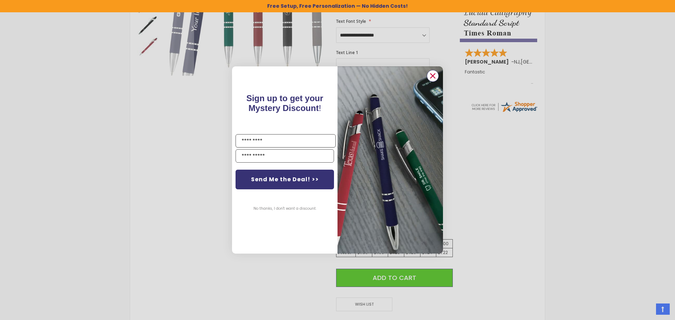 This screenshot has width=675, height=320. What do you see at coordinates (285, 209) in the screenshot?
I see `button: No thanks, I don't want a discount.` at bounding box center [285, 209].